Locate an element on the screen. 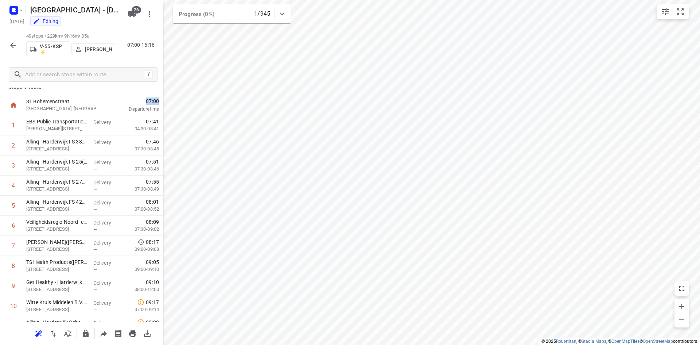 This screenshot has width=700, height=345. span: 07:46 is located at coordinates (153, 142).